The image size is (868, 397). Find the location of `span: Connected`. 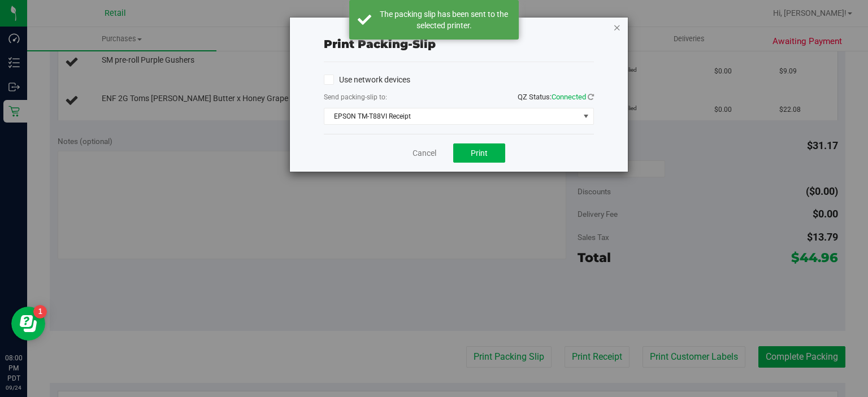

span: Connected is located at coordinates (568, 97).